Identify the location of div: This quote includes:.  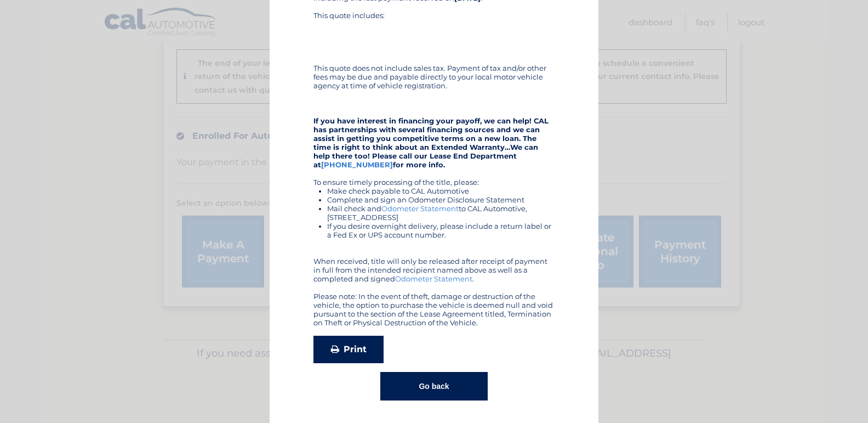
(434, 33).